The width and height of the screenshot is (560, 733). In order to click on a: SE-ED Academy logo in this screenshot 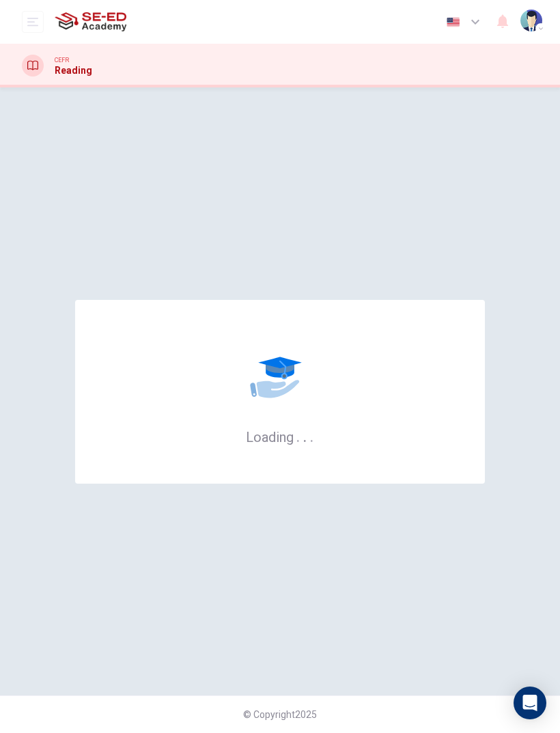, I will do `click(90, 22)`.